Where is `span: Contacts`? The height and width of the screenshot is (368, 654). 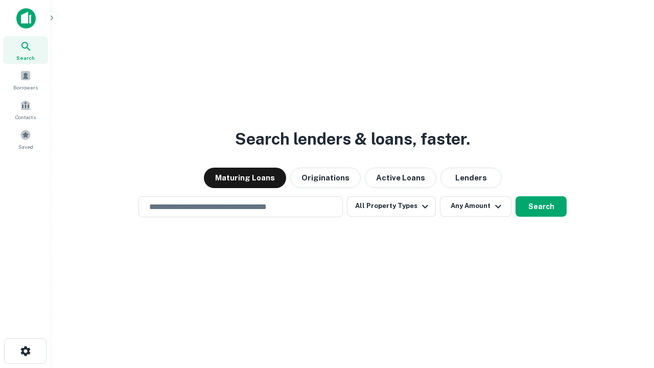
span: Contacts is located at coordinates (26, 117).